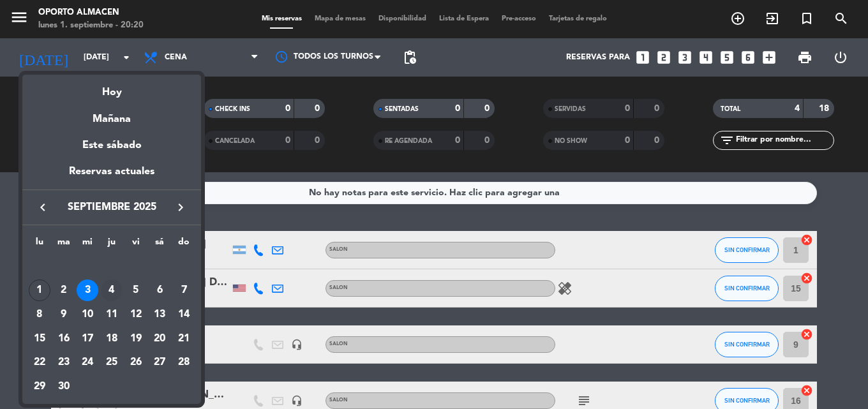 The width and height of the screenshot is (868, 409). What do you see at coordinates (160, 315) in the screenshot?
I see `td: 13 de septiembre de 2025` at bounding box center [160, 315].